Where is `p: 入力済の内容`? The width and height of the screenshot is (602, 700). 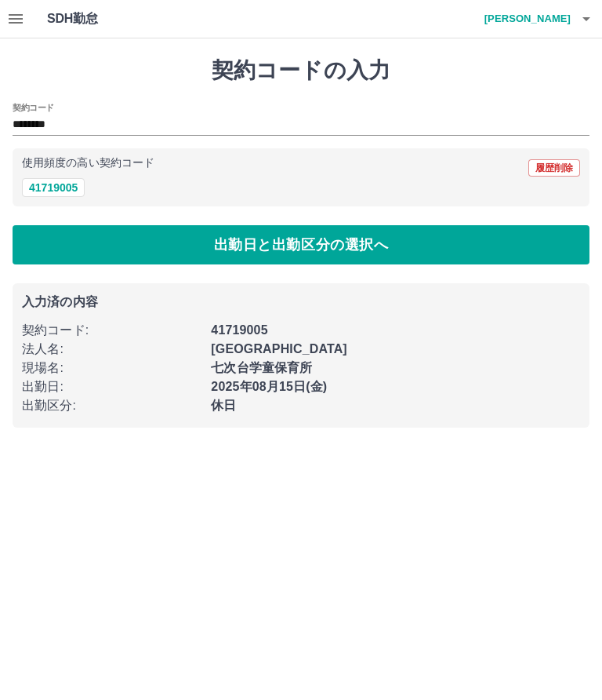
p: 入力済の内容 is located at coordinates (301, 302).